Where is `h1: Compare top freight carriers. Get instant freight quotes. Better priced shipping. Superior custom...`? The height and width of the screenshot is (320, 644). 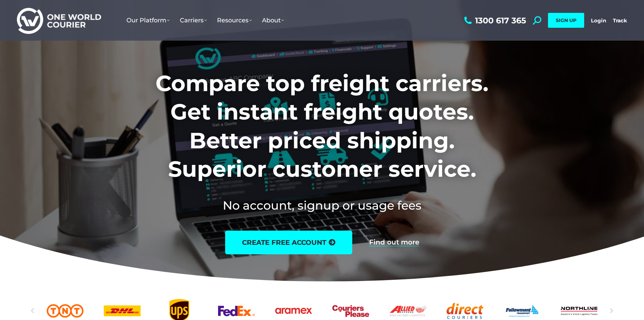 h1: Compare top freight carriers. Get instant freight quotes. Better priced shipping. Superior custom... is located at coordinates (322, 126).